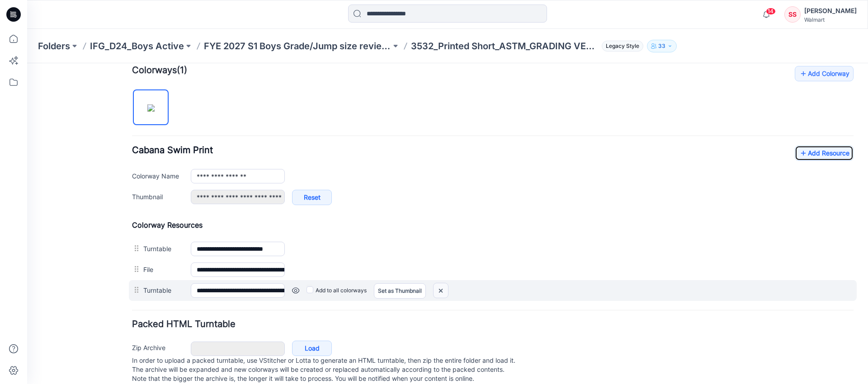 This screenshot has height=384, width=868. I want to click on img: eyJhbGciOiJIUzI1NiIsImtpZCI6IjAiLCJzbHQiOiJzZXMiLCJ0eXAiOiJKV1QifQ.eyJkYXRhIjp7InR5cGUiOiJzdG9yYW..., so click(124, 45).